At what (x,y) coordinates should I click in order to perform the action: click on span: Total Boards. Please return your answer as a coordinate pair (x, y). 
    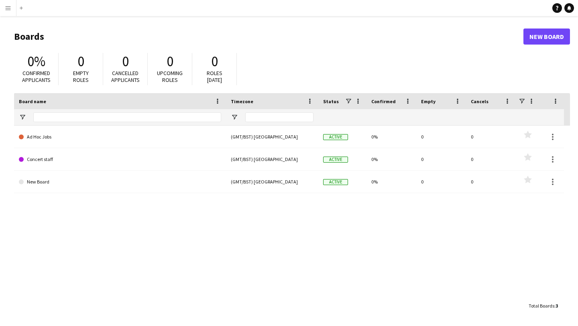
    Looking at the image, I should click on (541, 305).